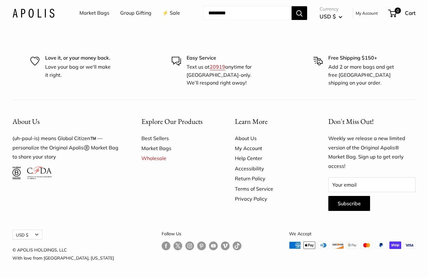 This screenshot has height=278, width=428. I want to click on p: Don't Miss Out!, so click(372, 121).